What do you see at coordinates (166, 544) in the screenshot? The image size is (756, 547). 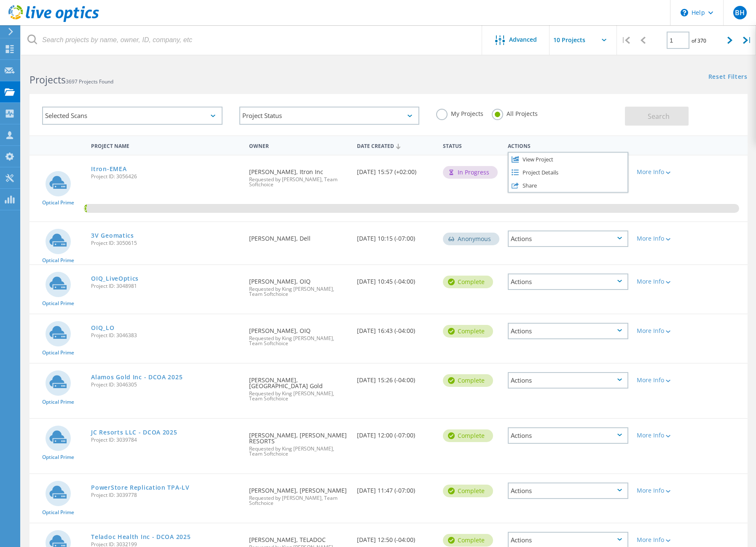 I see `span: Project ID: 3032199` at bounding box center [166, 544].